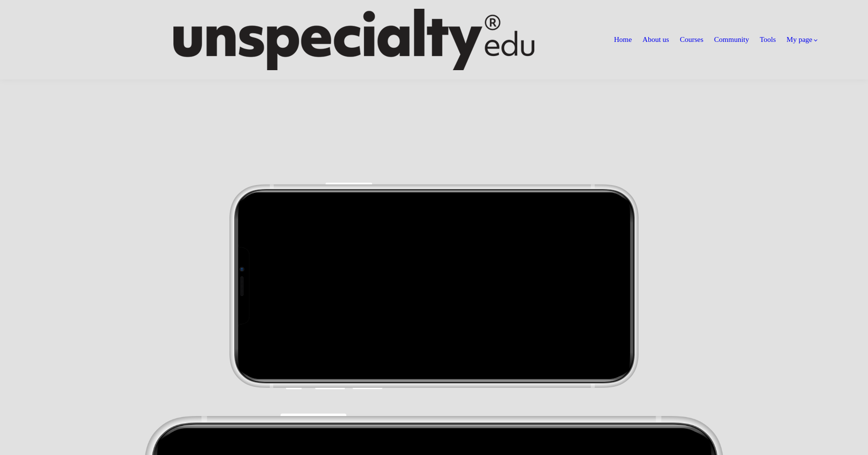 The height and width of the screenshot is (455, 868). Describe the element at coordinates (655, 39) in the screenshot. I see `a: About us` at that location.